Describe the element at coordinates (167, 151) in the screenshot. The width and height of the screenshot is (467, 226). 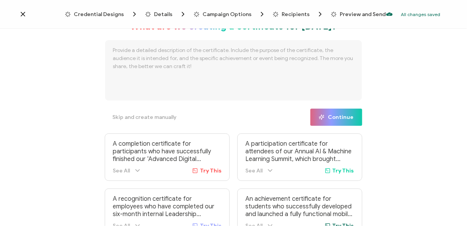
I see `p: A completion certificate for participants who have successfully finished our ‘Advanced Digital Ma...` at that location.